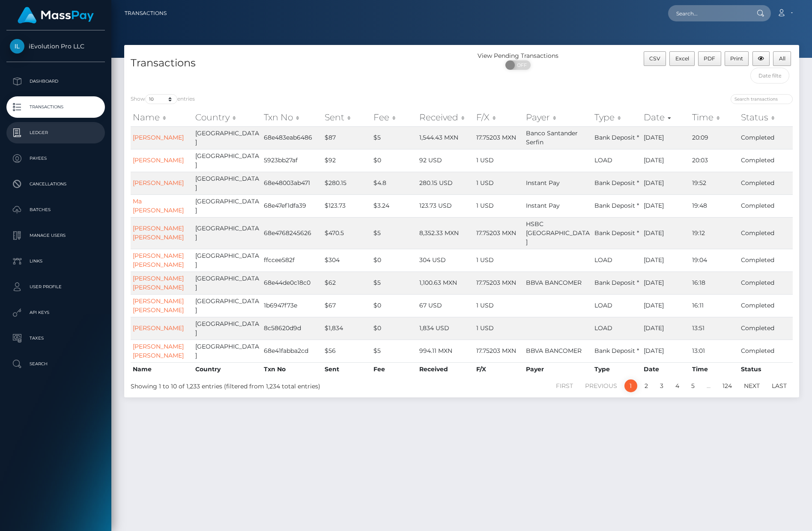  What do you see at coordinates (161, 99) in the screenshot?
I see `select: Showentries` at bounding box center [161, 99].